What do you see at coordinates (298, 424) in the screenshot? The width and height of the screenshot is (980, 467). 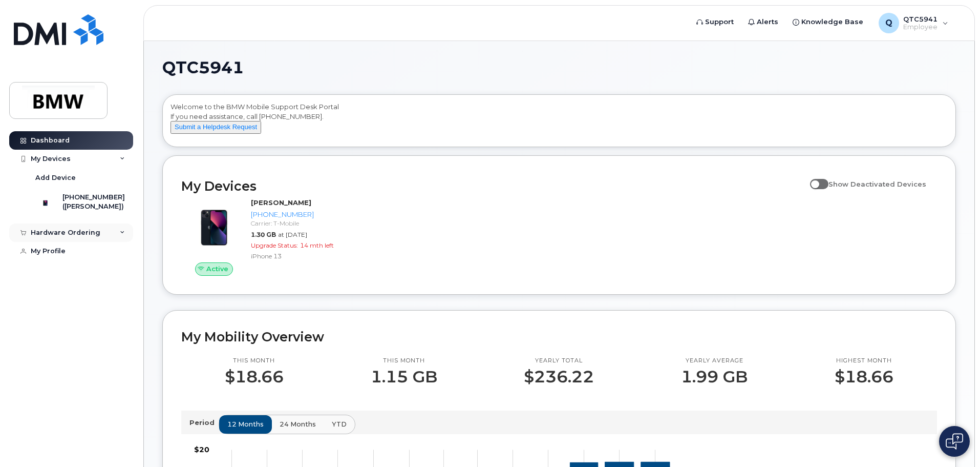 I see `span: 24 months` at bounding box center [298, 424].